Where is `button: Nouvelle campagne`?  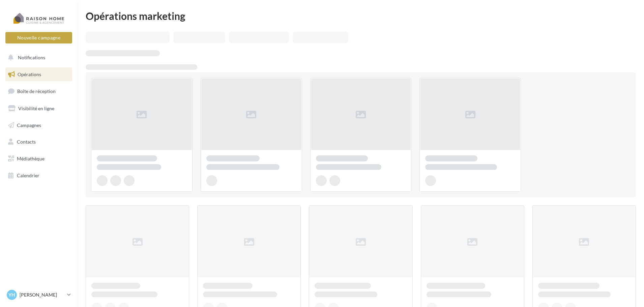 button: Nouvelle campagne is located at coordinates (39, 38).